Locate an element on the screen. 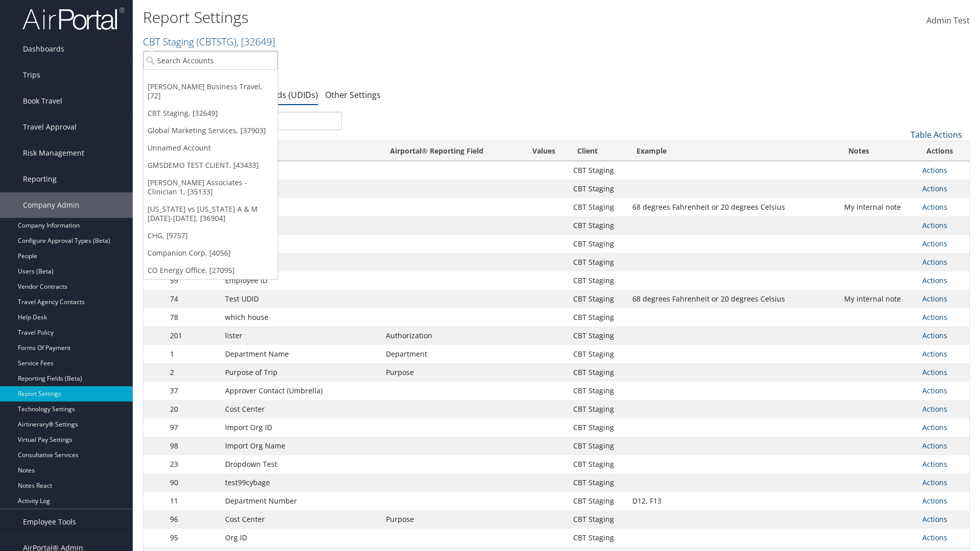 Image resolution: width=980 pixels, height=551 pixels. span: Reporting is located at coordinates (40, 179).